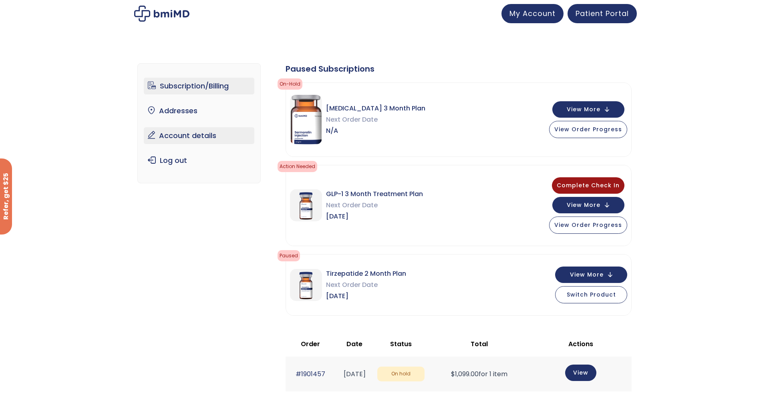 The image size is (769, 397). I want to click on a: Log out, so click(199, 161).